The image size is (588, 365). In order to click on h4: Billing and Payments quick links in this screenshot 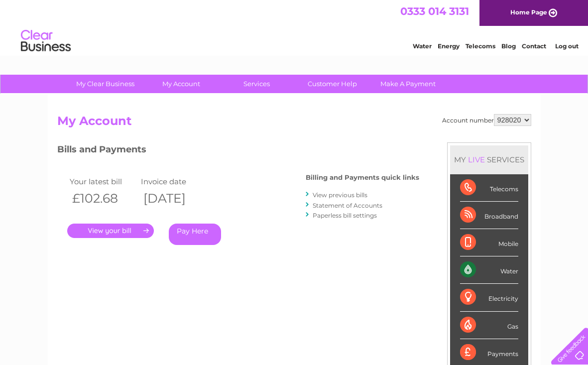, I will do `click(362, 177)`.